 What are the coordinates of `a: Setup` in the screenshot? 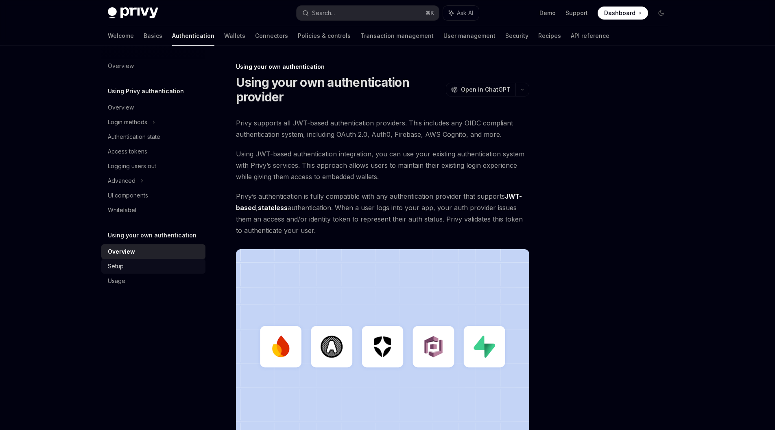 It's located at (153, 266).